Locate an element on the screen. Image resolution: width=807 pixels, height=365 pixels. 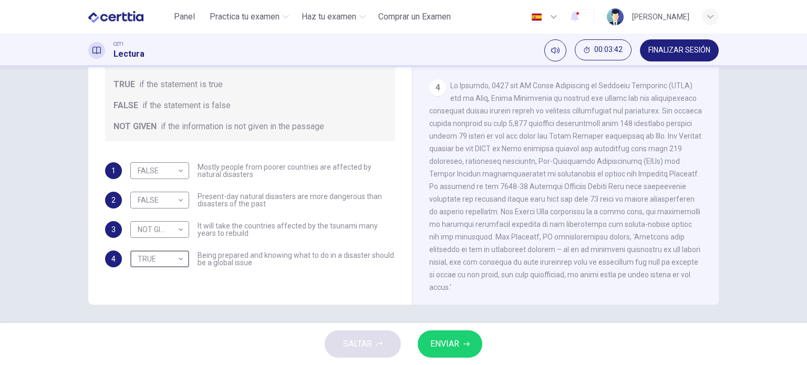
span: Being prepared and knowing what to do in a disaster should be a global issue is located at coordinates (296, 259).